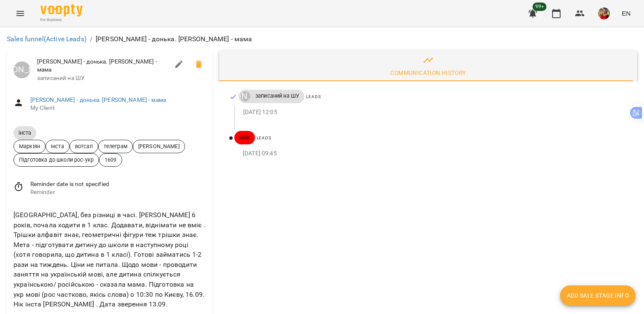  What do you see at coordinates (604, 14) in the screenshot?
I see `img: 5e634735370bbb5983f79fa1b5928c88.png` at bounding box center [604, 14].